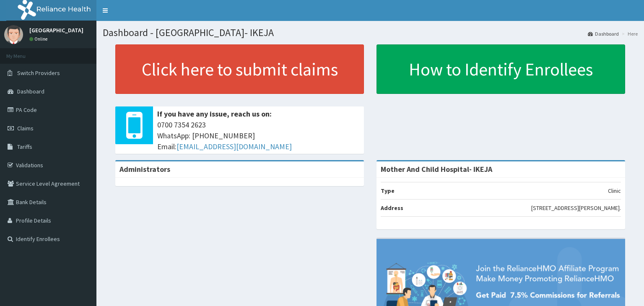 Image resolution: width=644 pixels, height=306 pixels. What do you see at coordinates (30, 91) in the screenshot?
I see `span: Dashboard` at bounding box center [30, 91].